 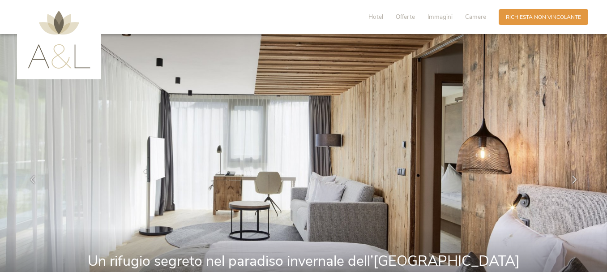 What do you see at coordinates (59, 39) in the screenshot?
I see `img: AMONTI & LUNARIS Wellnessresort` at bounding box center [59, 39].